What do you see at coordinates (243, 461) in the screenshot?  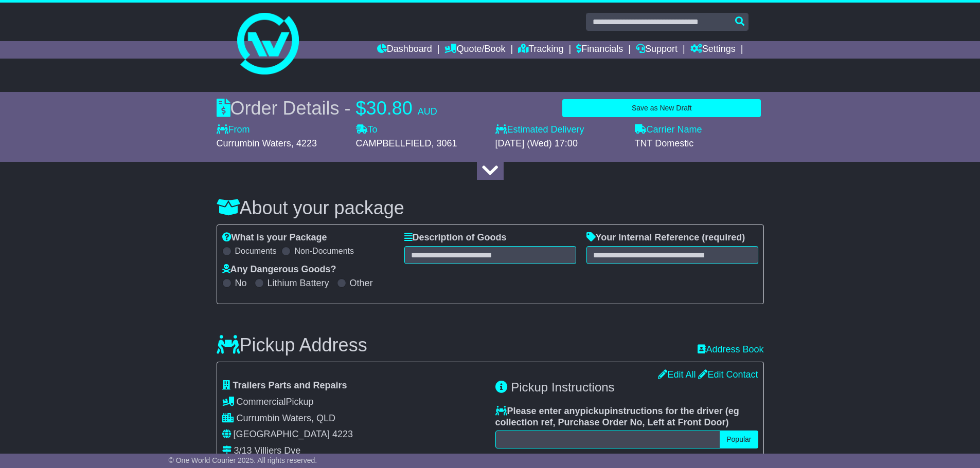 I see `span: © One World Courier 2025. All rights reserved.` at bounding box center [243, 461].